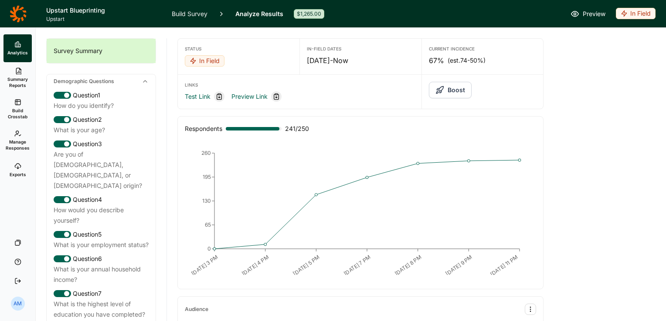  Describe the element at coordinates (101, 235) in the screenshot. I see `div: Question 5` at that location.